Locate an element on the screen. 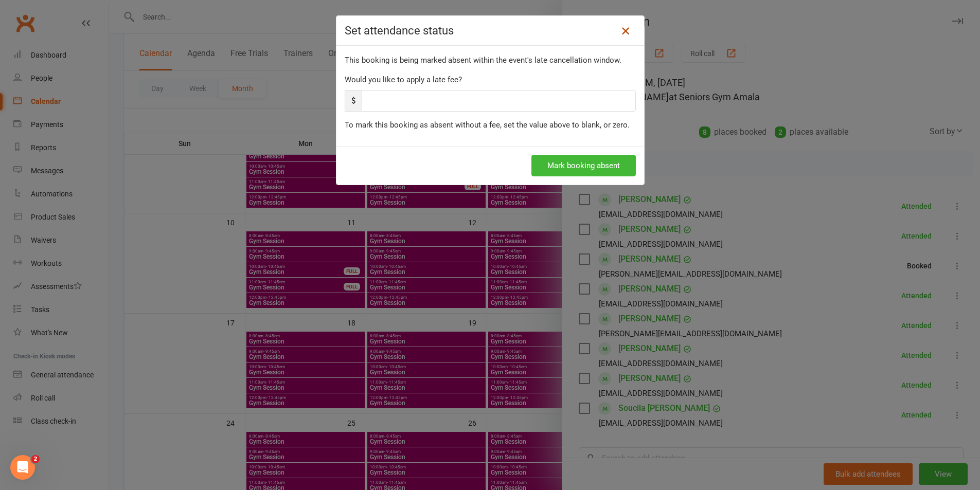  div: Would you like to apply a late fee? is located at coordinates (490, 80).